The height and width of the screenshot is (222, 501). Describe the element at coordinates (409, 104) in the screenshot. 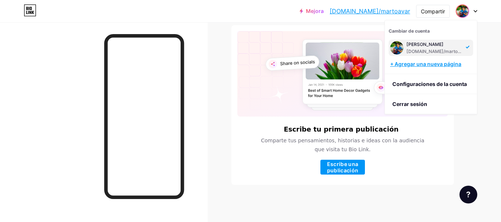

I see `font: Cerrar sesión` at that location.